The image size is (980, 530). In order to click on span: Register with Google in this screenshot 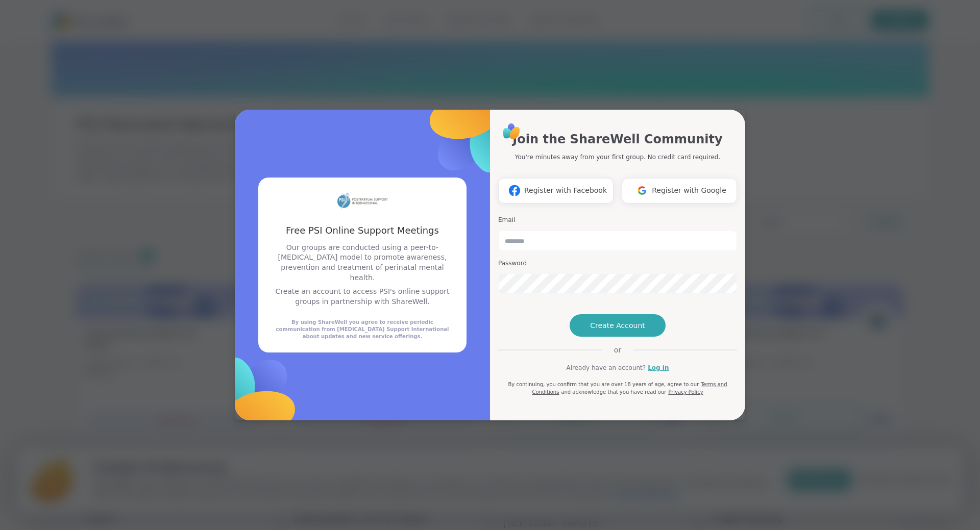, I will do `click(689, 190)`.